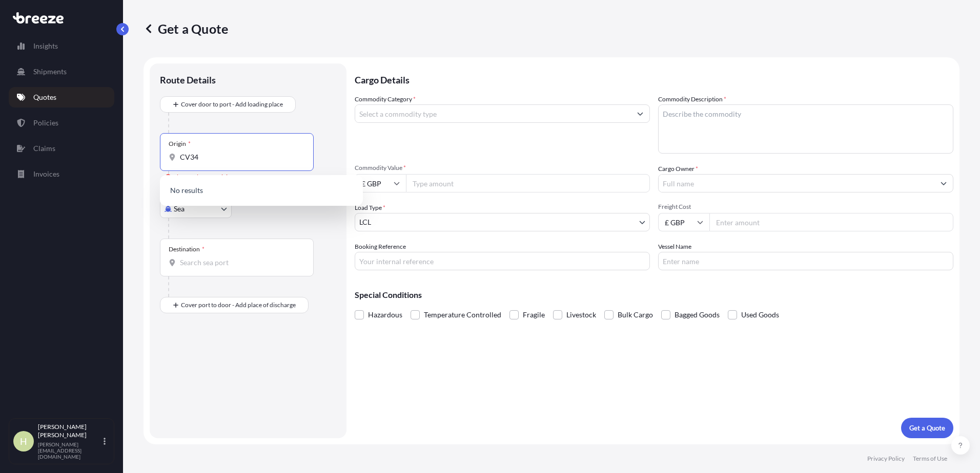 This screenshot has height=473, width=980. What do you see at coordinates (46, 46) in the screenshot?
I see `p: Insights` at bounding box center [46, 46].